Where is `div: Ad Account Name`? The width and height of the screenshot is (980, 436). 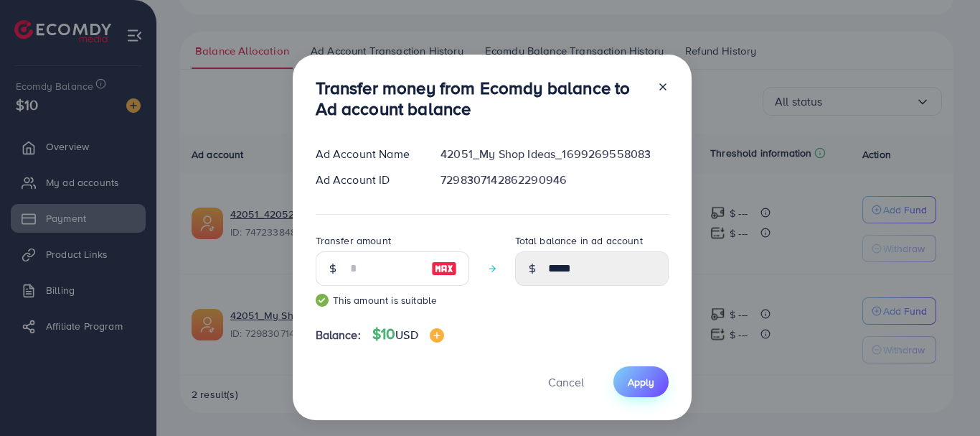
div: Ad Account Name is located at coordinates (367, 154).